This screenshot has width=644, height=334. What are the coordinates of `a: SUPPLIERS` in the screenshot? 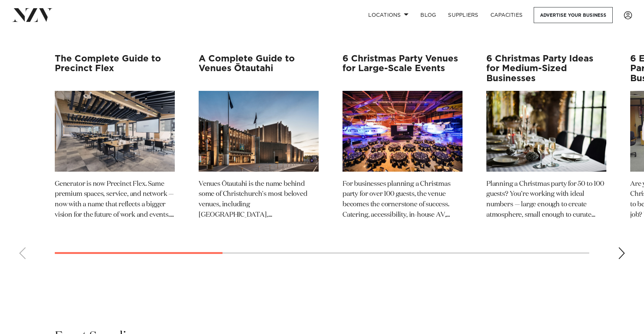 It's located at (463, 15).